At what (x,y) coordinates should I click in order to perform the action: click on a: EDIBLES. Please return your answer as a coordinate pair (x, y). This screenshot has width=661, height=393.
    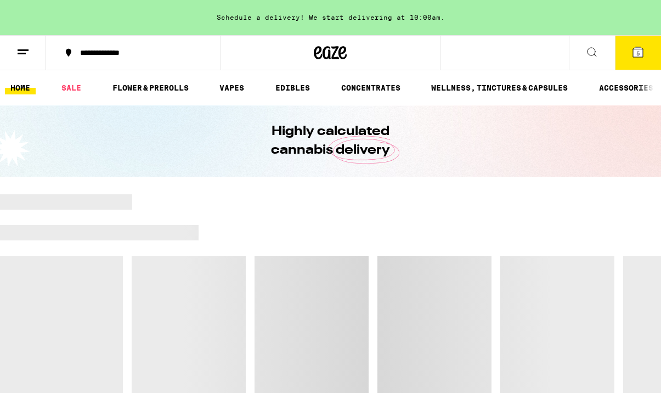
    Looking at the image, I should click on (292, 88).